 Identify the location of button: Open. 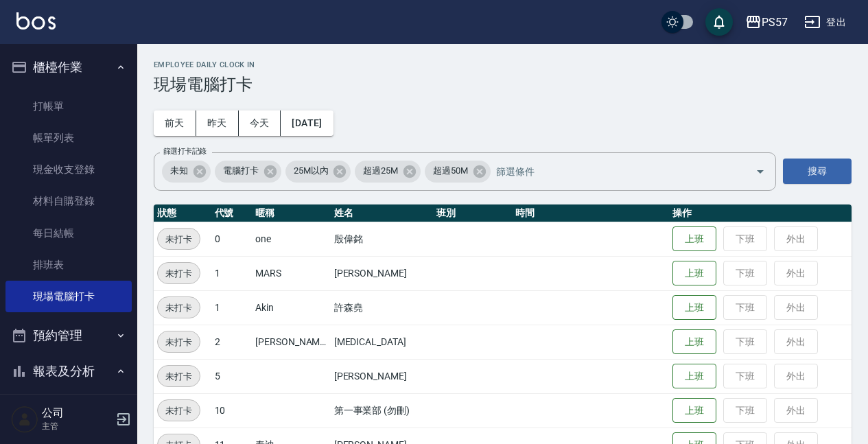
(760, 172).